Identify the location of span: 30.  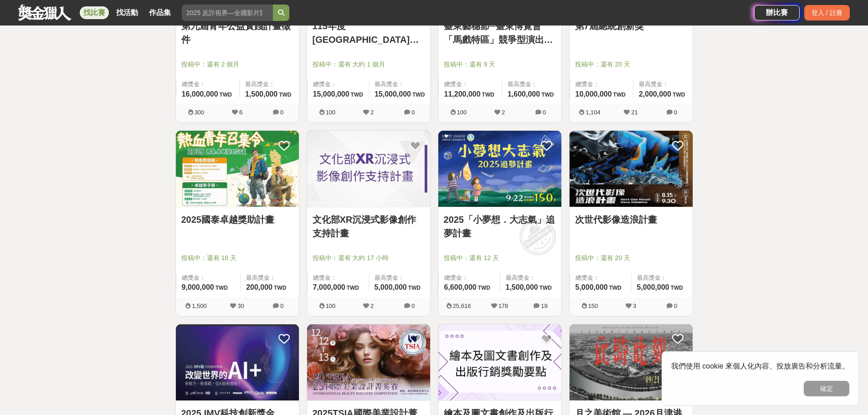
(241, 305).